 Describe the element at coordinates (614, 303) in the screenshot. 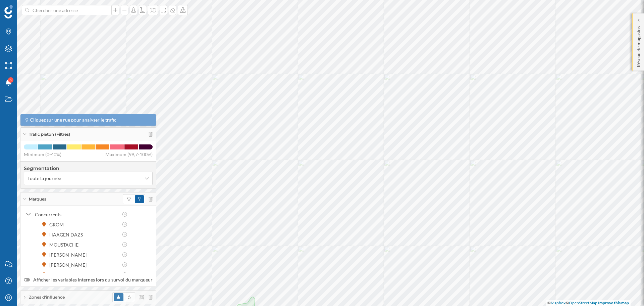

I see `a: Improve this map` at that location.